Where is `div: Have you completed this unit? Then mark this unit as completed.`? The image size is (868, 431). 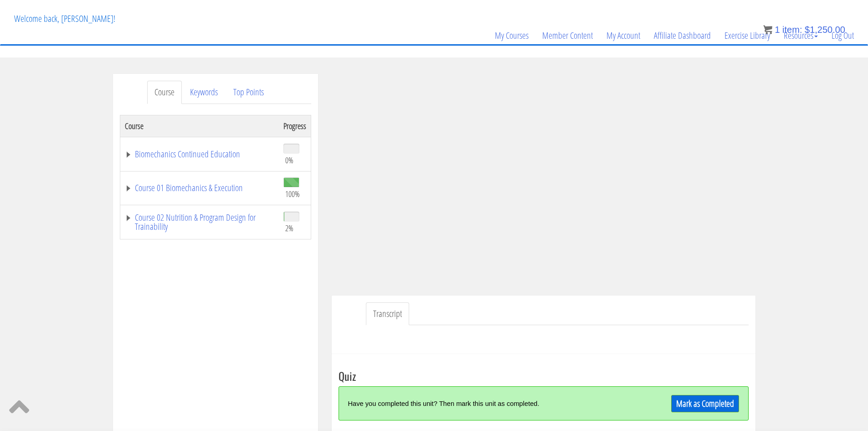
div: Have you completed this unit? Then mark this unit as completed. is located at coordinates (492, 403).